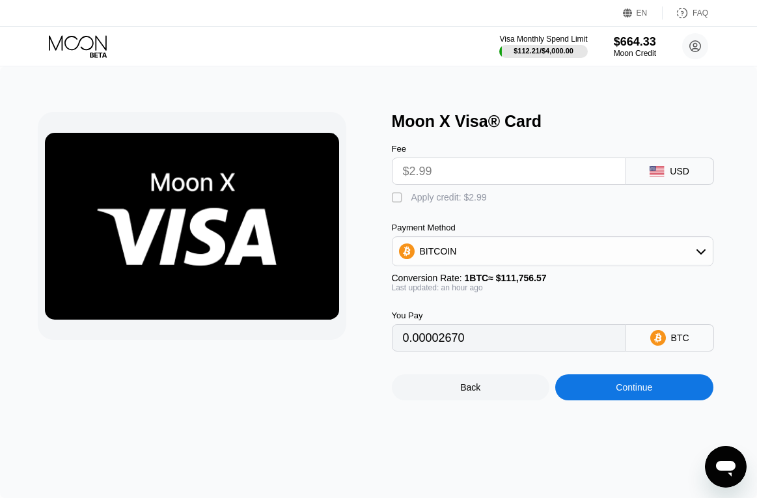  What do you see at coordinates (543, 39) in the screenshot?
I see `div: Visa Monthly Spend Limit` at bounding box center [543, 39].